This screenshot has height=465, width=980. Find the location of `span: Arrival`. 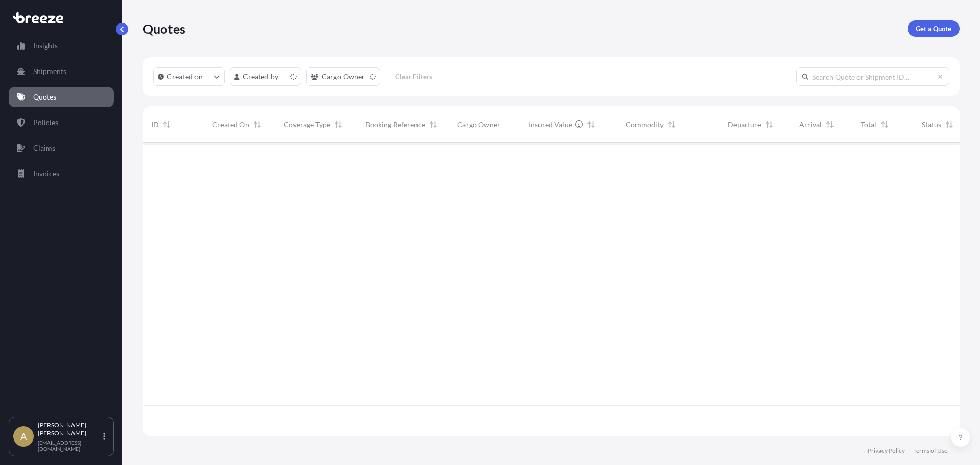

span: Arrival is located at coordinates (811, 125).